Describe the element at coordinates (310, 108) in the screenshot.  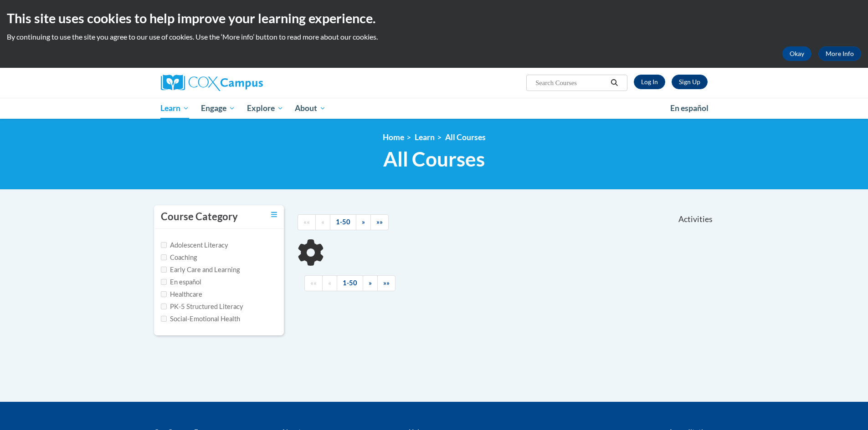
I see `a: About` at that location.